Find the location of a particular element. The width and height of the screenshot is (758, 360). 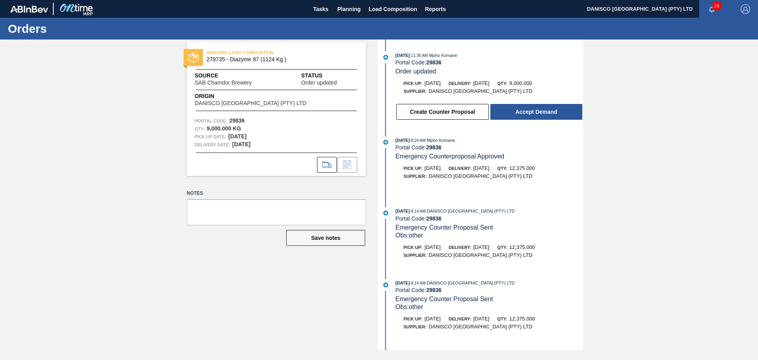

span: Delivery Date: is located at coordinates (212, 144).